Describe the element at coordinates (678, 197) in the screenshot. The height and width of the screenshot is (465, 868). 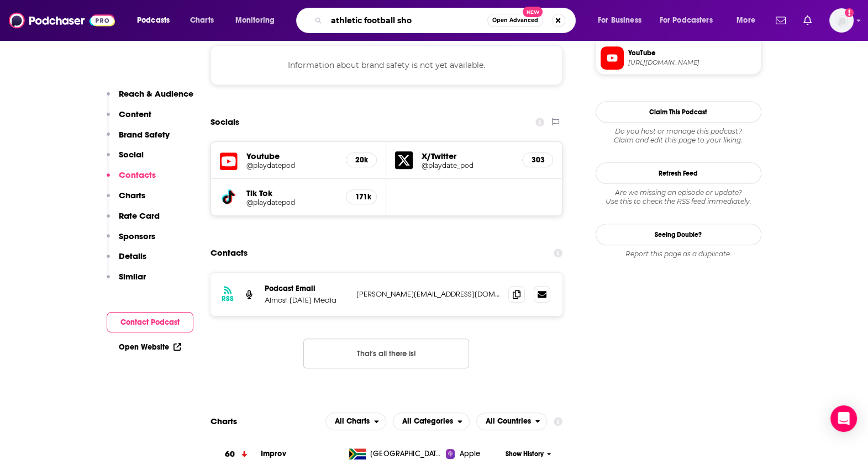
I see `div: Are we missing an episode or update? Use this to check the RSS feed immediately.` at that location.